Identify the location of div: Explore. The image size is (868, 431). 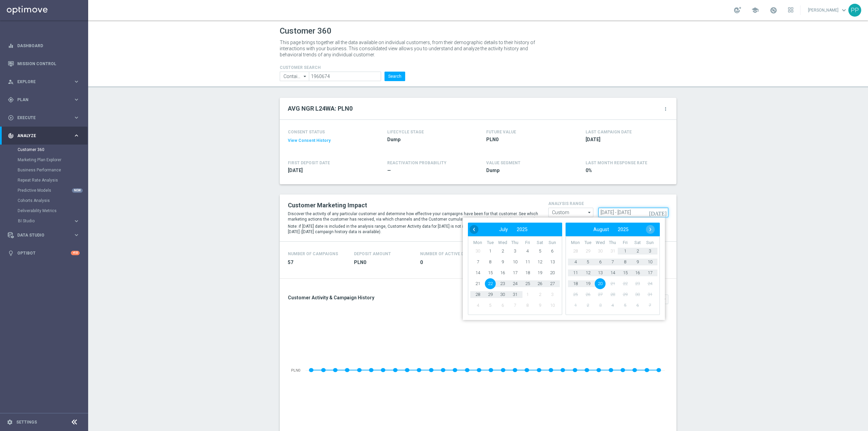
(40, 82).